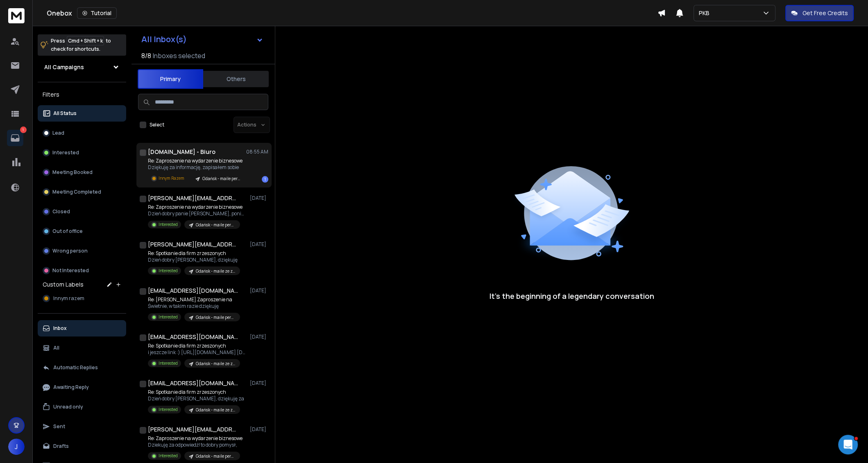 Image resolution: width=868 pixels, height=463 pixels. Describe the element at coordinates (64, 113) in the screenshot. I see `p: All Status` at that location.